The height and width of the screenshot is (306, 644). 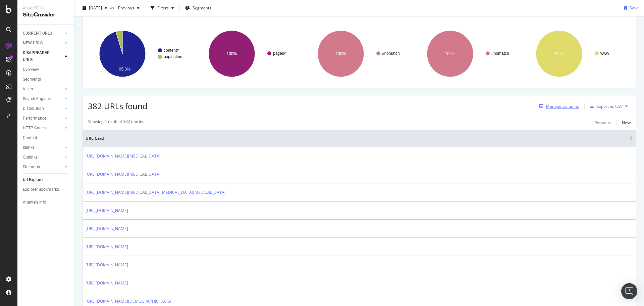 What do you see at coordinates (43, 56) in the screenshot?
I see `a: DISAPPEARED URLS` at bounding box center [43, 56].